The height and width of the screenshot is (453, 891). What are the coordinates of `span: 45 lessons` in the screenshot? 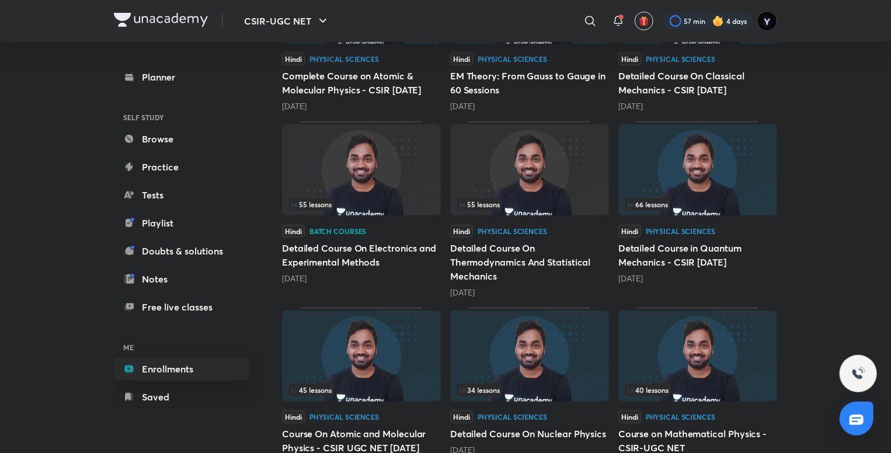 It's located at (311, 390).